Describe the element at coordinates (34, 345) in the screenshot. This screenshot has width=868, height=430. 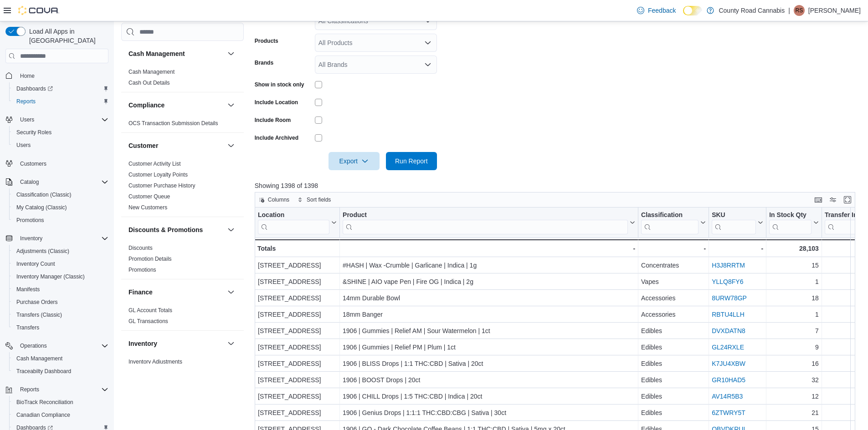
I see `span: Operations` at that location.